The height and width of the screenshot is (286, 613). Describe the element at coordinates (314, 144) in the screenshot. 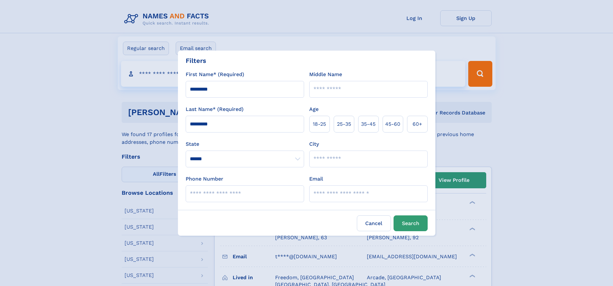

I see `label: City` at that location.